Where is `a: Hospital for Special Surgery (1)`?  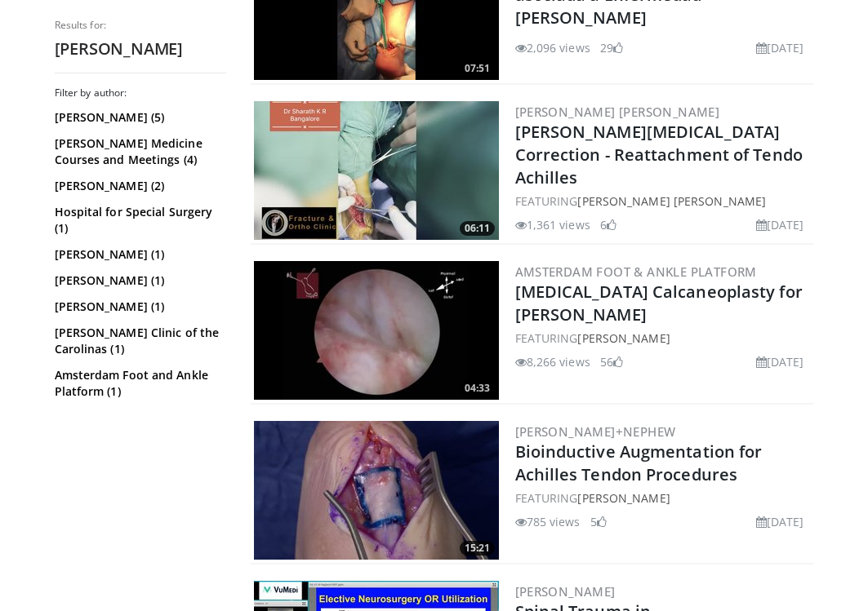
a: Hospital for Special Surgery (1) is located at coordinates (138, 220).